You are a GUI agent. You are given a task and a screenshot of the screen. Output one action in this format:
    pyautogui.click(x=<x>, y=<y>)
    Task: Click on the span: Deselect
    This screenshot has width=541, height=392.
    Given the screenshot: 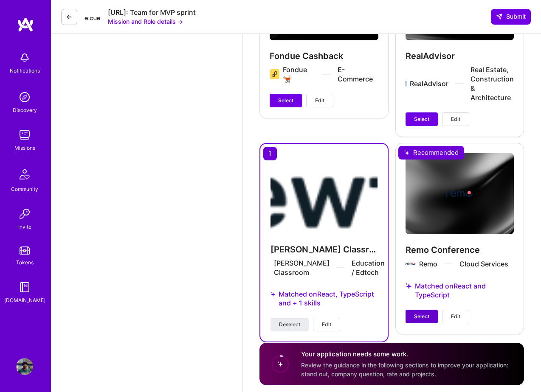 What is the action you would take?
    pyautogui.click(x=289, y=324)
    